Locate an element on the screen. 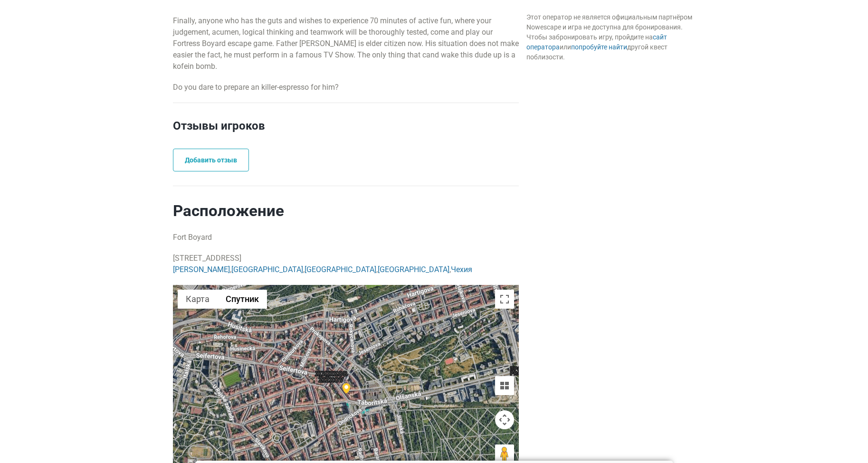  p: Do you dare to prepare an killer-espresso for him? is located at coordinates (346, 87).